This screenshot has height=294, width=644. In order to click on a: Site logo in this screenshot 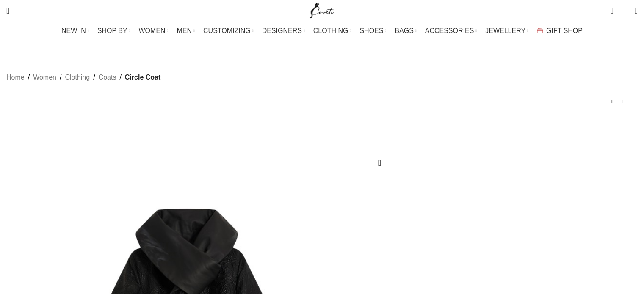, I will do `click(322, 10)`.